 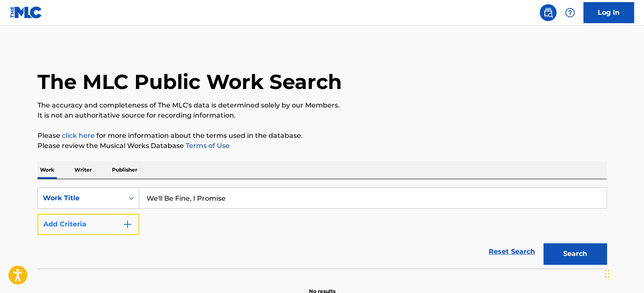 What do you see at coordinates (78, 135) in the screenshot?
I see `a: click here` at bounding box center [78, 135].